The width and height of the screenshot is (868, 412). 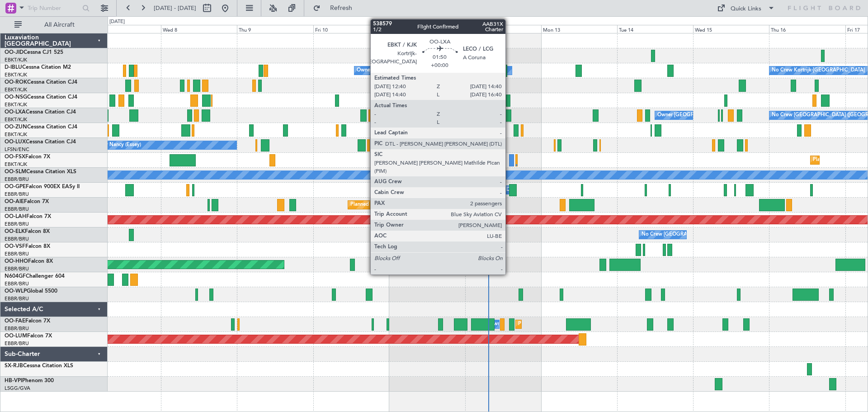 I want to click on button: Refresh, so click(x=336, y=8).